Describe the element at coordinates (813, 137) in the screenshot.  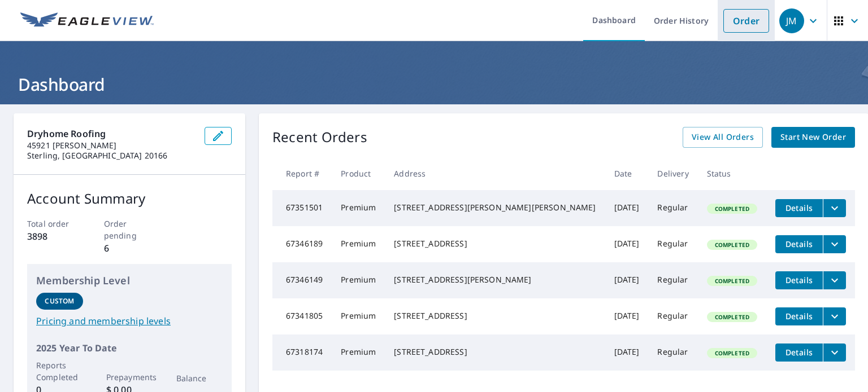
I see `span: Start New Order` at that location.